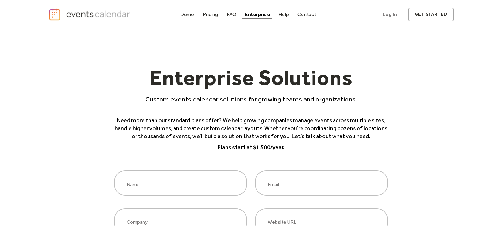 The height and width of the screenshot is (226, 502). I want to click on div: Demo, so click(187, 14).